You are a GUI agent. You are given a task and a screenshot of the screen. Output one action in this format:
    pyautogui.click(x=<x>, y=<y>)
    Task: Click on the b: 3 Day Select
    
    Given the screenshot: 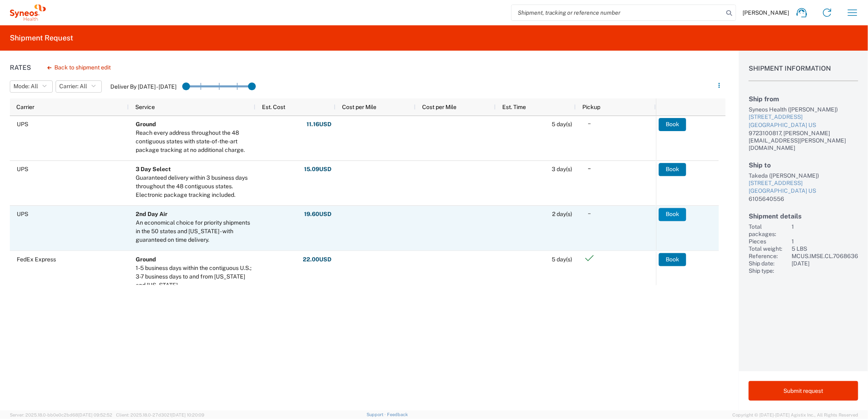 What is the action you would take?
    pyautogui.click(x=153, y=169)
    